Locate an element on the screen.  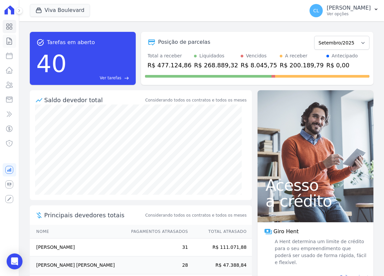
div: Vencidos is located at coordinates (256, 56).